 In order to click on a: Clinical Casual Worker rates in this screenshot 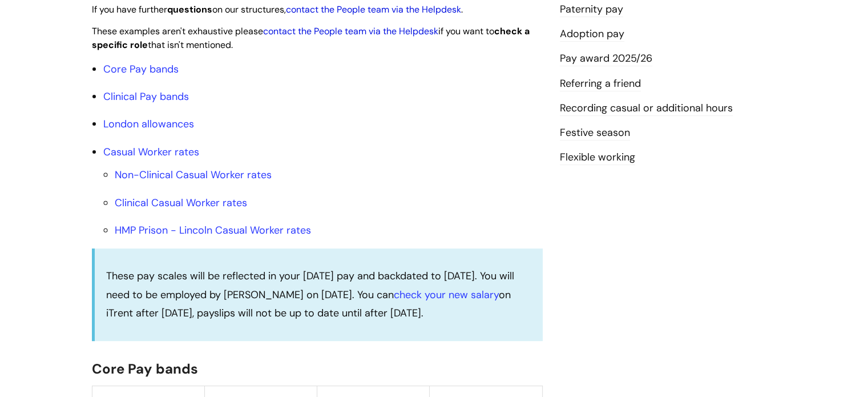, I will do `click(181, 203)`.